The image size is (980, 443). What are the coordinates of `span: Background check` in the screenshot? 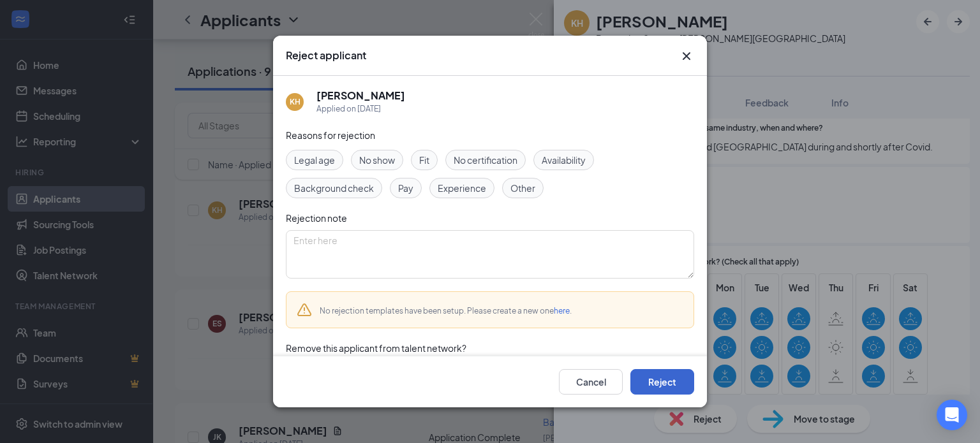 It's located at (333, 188).